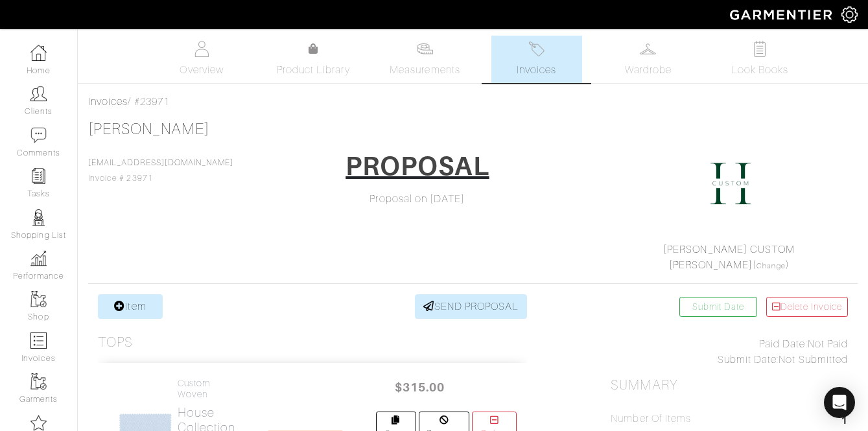 The image size is (868, 431). I want to click on a: SEND PROPOSAL, so click(471, 307).